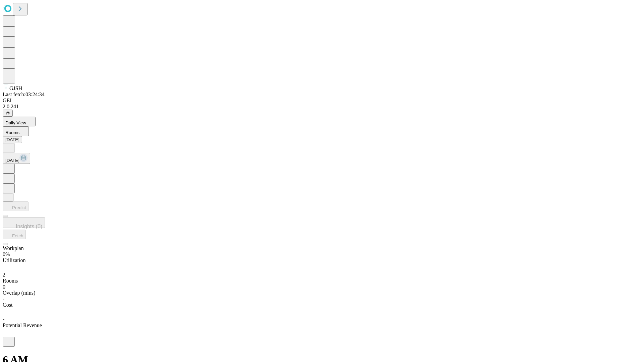 The width and height of the screenshot is (644, 362). What do you see at coordinates (7, 304) in the screenshot?
I see `span: Cost` at bounding box center [7, 304].